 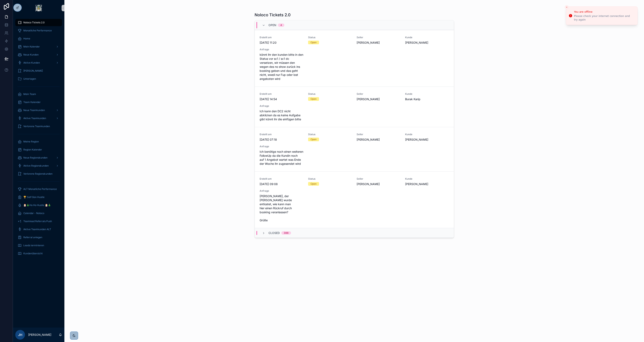 I want to click on a: Mein Kalender, so click(x=39, y=47).